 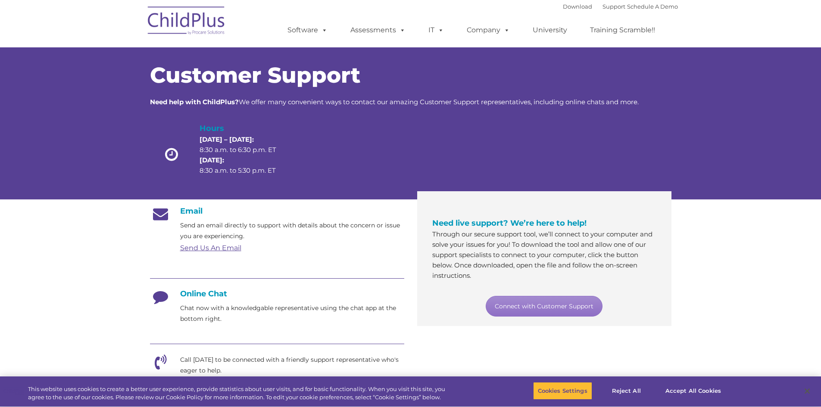 What do you see at coordinates (255, 75) in the screenshot?
I see `span: Customer Support` at bounding box center [255, 75].